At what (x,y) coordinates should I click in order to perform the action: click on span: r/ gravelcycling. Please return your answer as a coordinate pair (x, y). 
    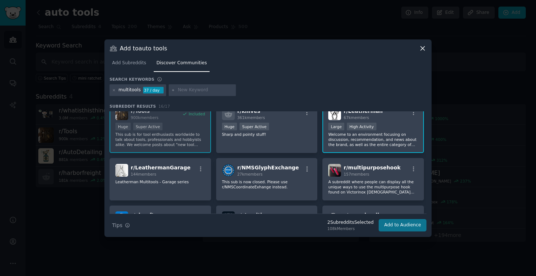
    Looking at the image, I should click on (364, 215).